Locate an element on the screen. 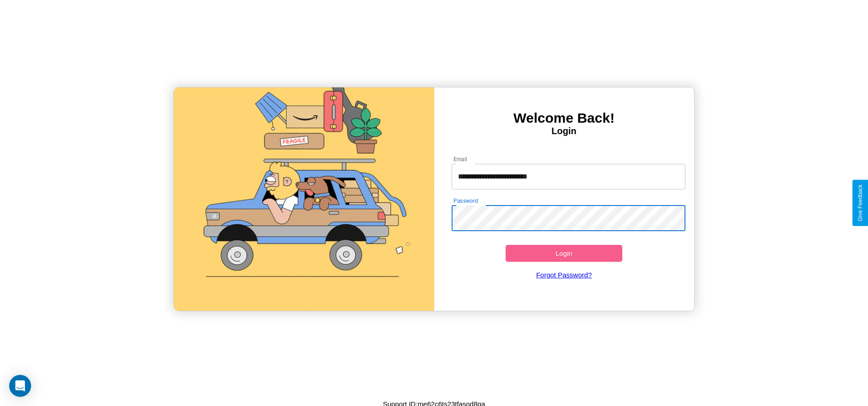  label: Password is located at coordinates (465, 200).